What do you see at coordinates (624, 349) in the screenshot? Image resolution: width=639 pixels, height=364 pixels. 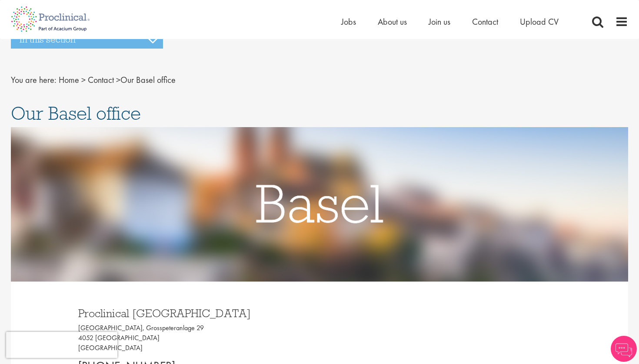 I see `img: Chatbot` at bounding box center [624, 349].